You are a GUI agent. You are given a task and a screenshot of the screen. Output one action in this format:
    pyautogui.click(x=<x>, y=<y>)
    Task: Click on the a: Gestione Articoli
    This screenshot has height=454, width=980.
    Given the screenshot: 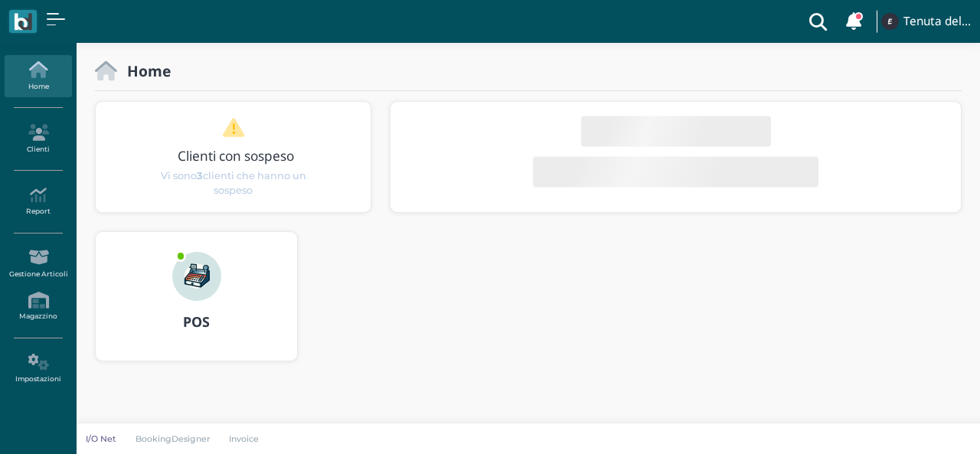 What is the action you would take?
    pyautogui.click(x=38, y=263)
    